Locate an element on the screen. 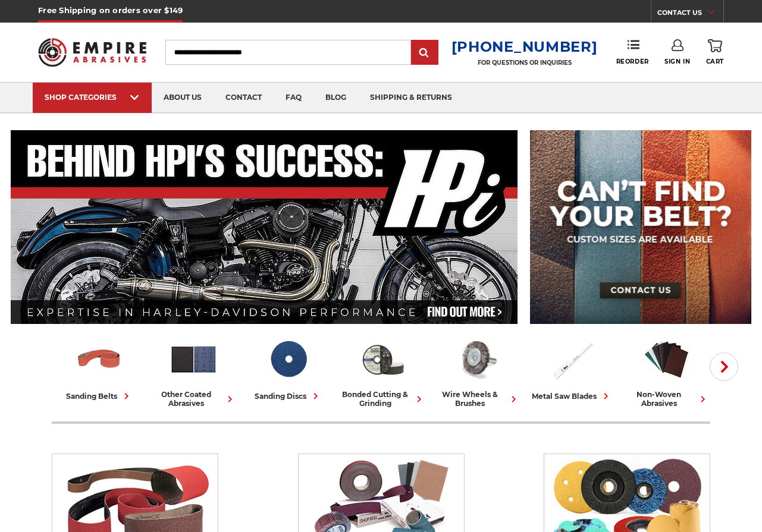  a: Cart is located at coordinates (714, 52).